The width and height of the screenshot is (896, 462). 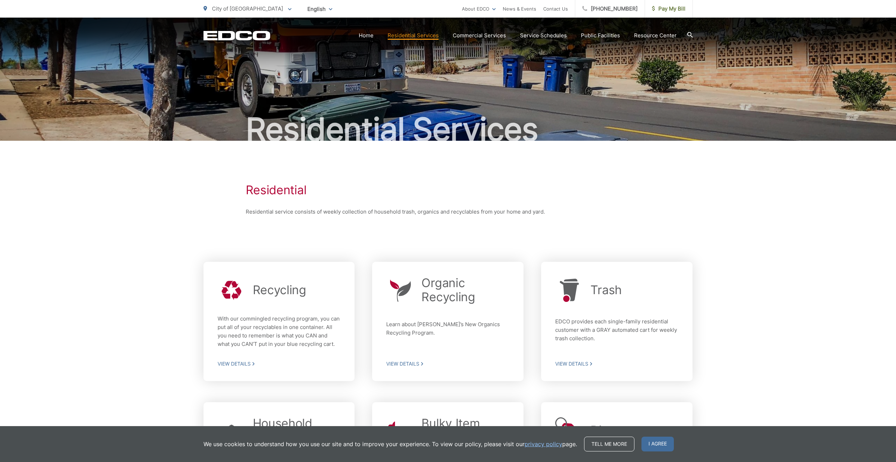 What do you see at coordinates (669, 9) in the screenshot?
I see `span: Pay My Bill` at bounding box center [669, 9].